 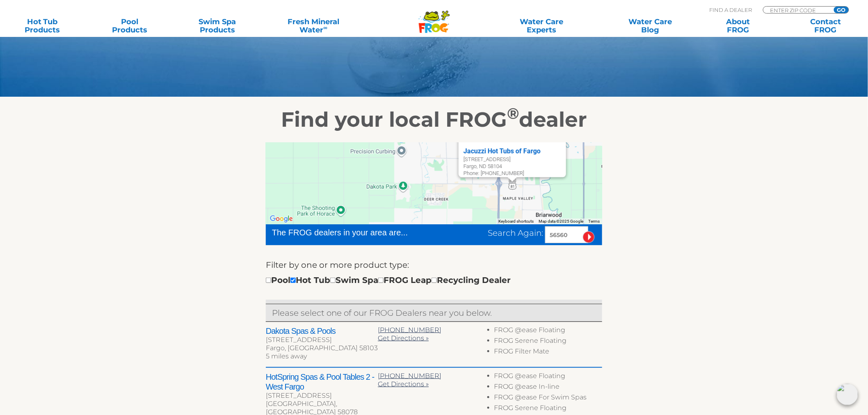 I want to click on a: ContactFROG, so click(x=826, y=26).